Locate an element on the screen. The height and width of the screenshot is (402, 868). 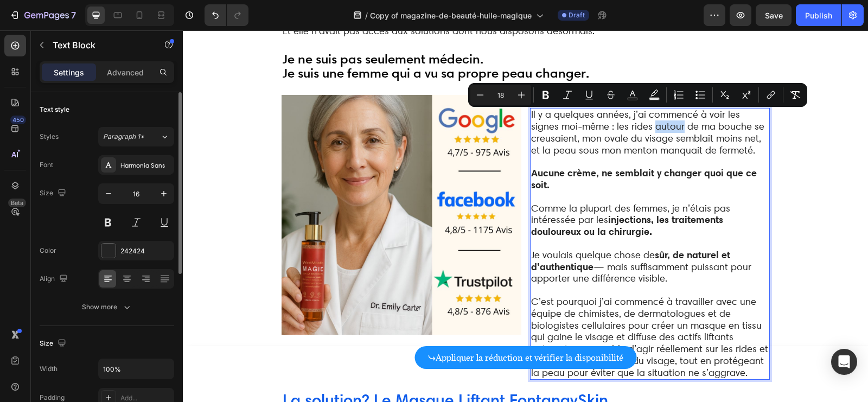
p: 7 is located at coordinates (73, 15).